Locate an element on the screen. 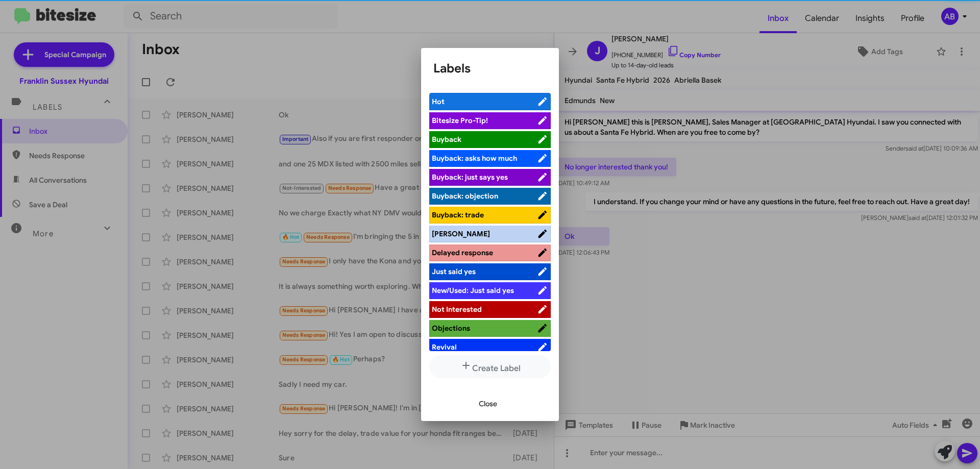  button: Close is located at coordinates (488, 404).